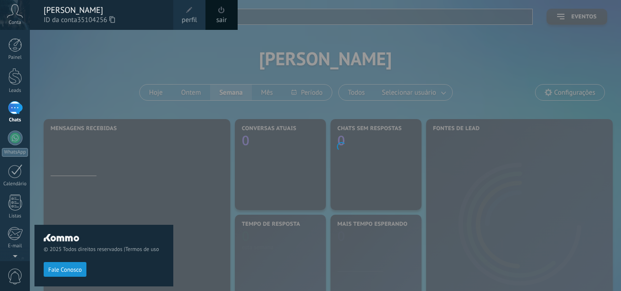  I want to click on button: Fale Conosco, so click(65, 269).